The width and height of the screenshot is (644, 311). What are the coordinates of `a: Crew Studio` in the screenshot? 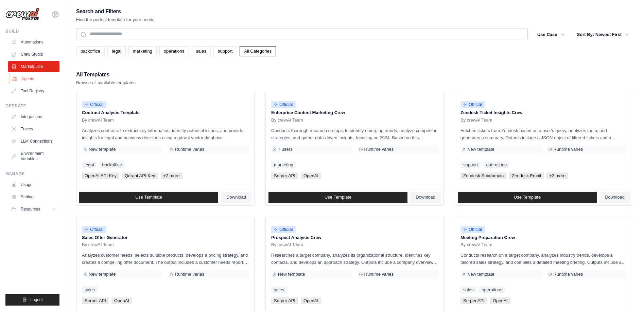 It's located at (34, 54).